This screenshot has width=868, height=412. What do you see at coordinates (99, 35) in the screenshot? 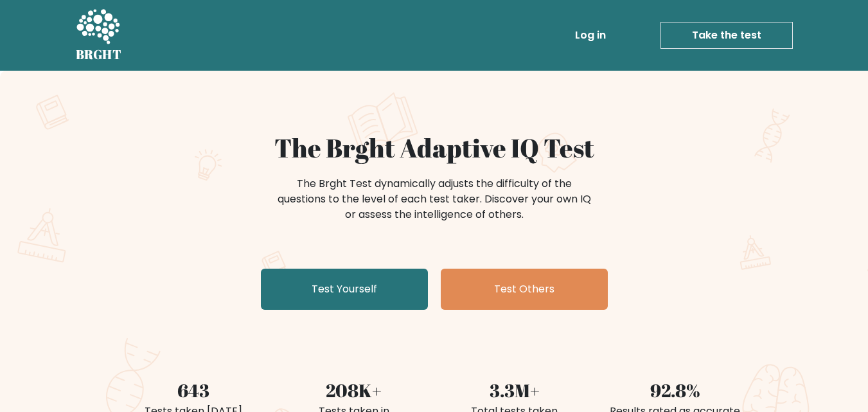
I see `a: BRGHT` at bounding box center [99, 35].